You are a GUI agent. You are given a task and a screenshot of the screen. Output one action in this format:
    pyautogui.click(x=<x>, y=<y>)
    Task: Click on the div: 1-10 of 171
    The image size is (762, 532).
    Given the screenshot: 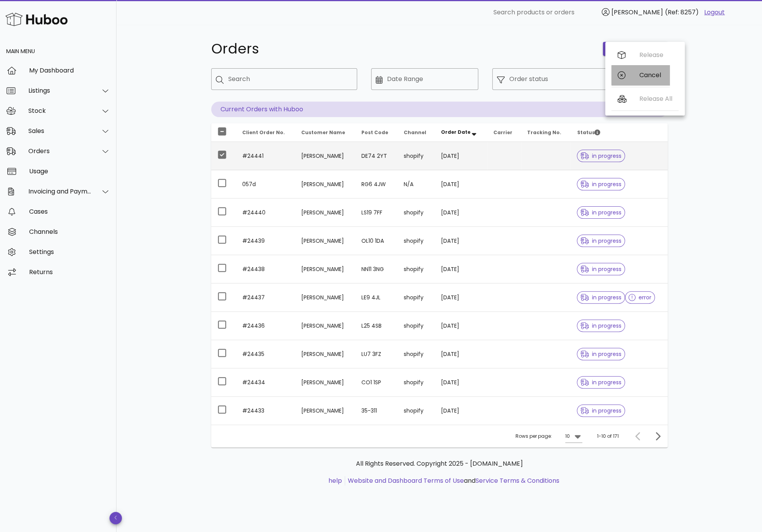 What is the action you would take?
    pyautogui.click(x=608, y=436)
    